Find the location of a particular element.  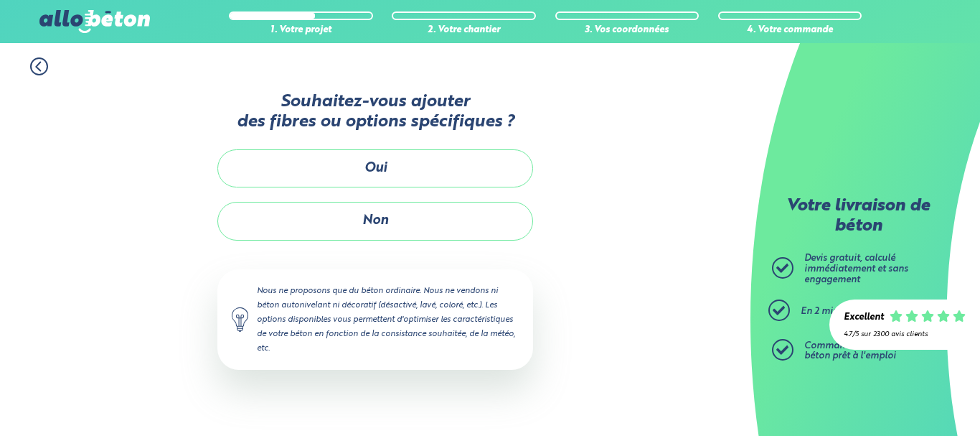

div: Nous ne proposons que du béton ordinaire. Nous ne vendons ni béton autonivelant ni décoratif (dés... is located at coordinates (375, 320).